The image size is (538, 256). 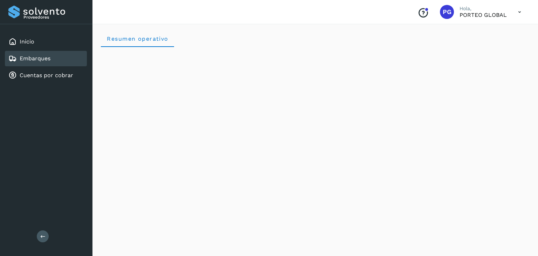 What do you see at coordinates (483, 8) in the screenshot?
I see `p: Hola,` at bounding box center [483, 8].